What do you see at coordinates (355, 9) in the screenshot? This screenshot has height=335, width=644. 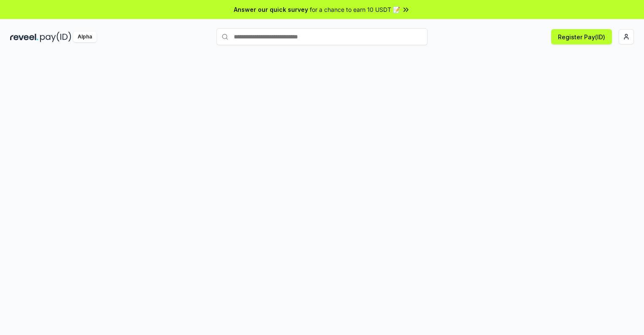 I see `span: for a chance to earn 10 USDT 📝` at bounding box center [355, 9].